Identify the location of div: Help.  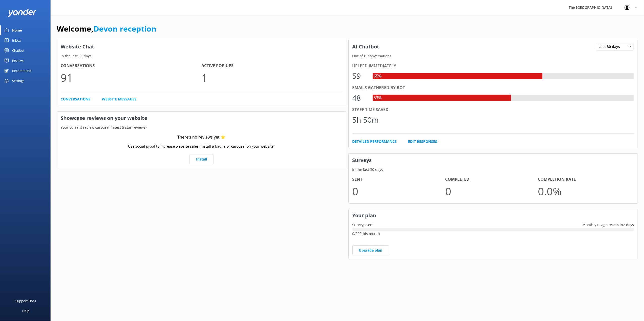
(26, 311).